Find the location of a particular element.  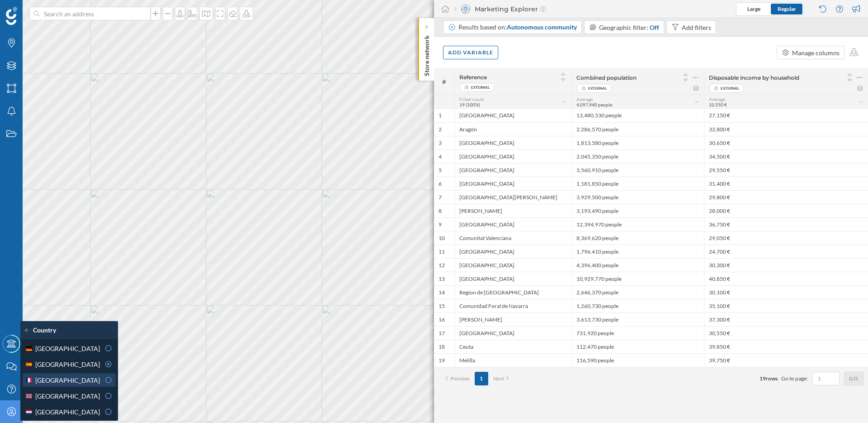

span: 16 is located at coordinates (442, 320).